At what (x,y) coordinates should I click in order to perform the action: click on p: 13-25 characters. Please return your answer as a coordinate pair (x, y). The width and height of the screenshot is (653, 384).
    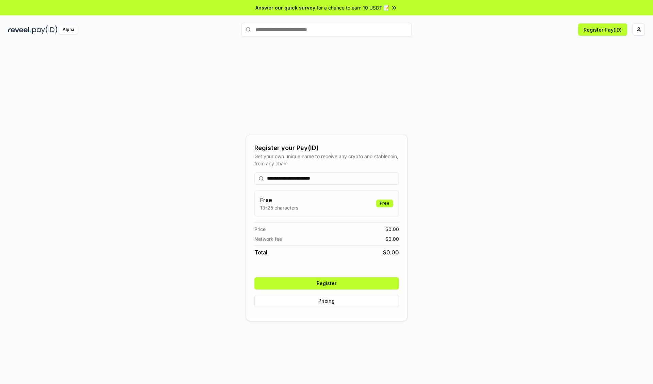
    Looking at the image, I should click on (279, 207).